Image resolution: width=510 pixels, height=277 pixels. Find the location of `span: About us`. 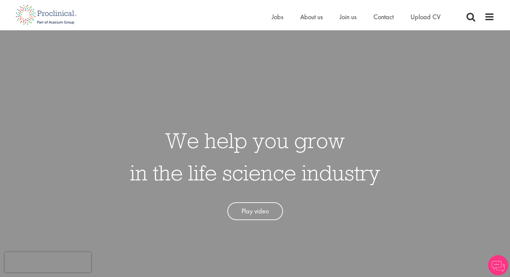

span: About us is located at coordinates (311, 17).